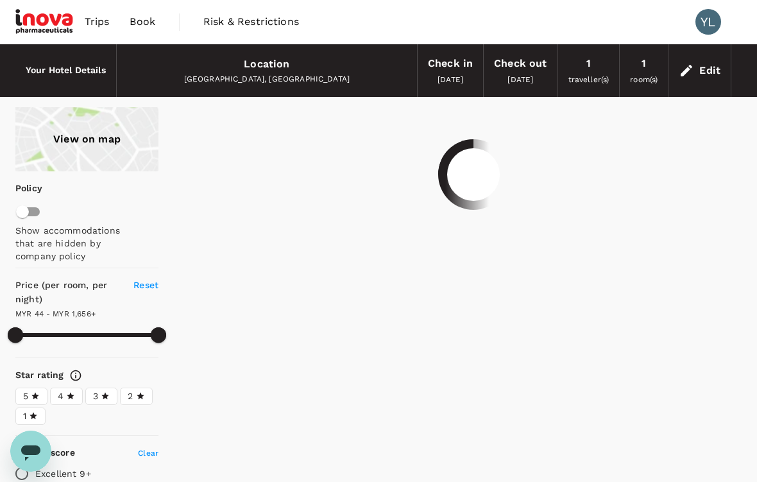 The image size is (757, 482). What do you see at coordinates (55, 314) in the screenshot?
I see `span: MYR 44 - MYR 1,656+` at bounding box center [55, 314].